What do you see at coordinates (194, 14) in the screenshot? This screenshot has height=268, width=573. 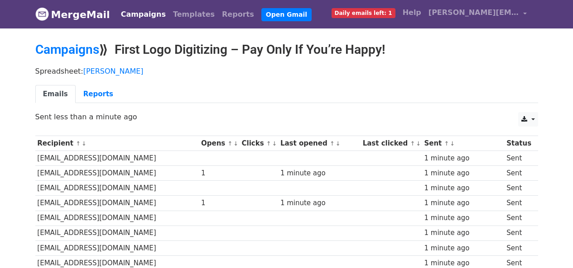 I see `a: Templates` at bounding box center [194, 14].